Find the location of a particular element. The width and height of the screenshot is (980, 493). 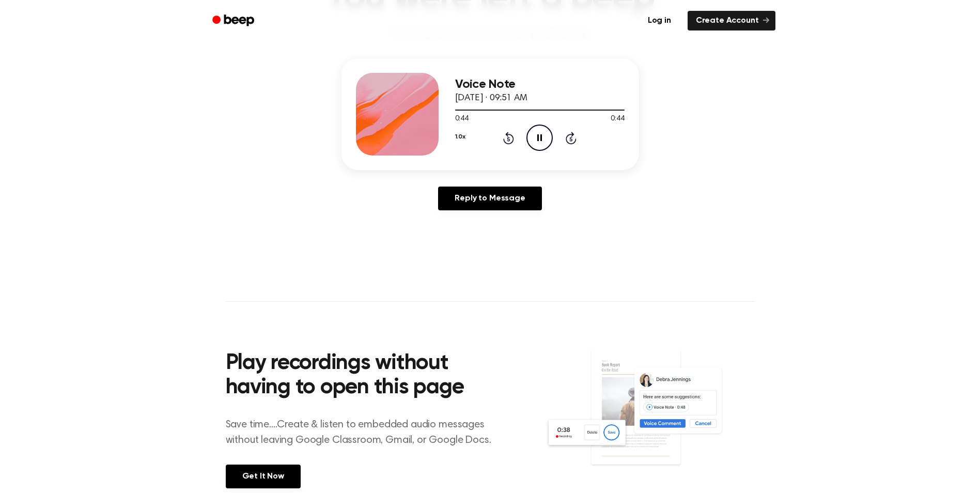

button: 1.0x is located at coordinates (460, 137).